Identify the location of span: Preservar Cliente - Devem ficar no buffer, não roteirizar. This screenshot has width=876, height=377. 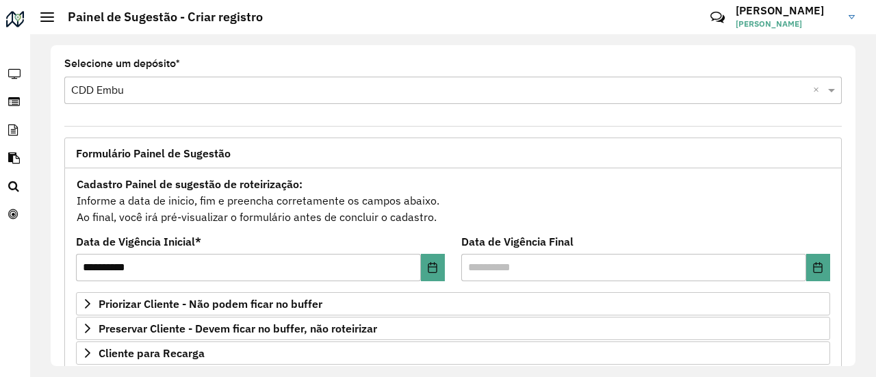
(237, 328).